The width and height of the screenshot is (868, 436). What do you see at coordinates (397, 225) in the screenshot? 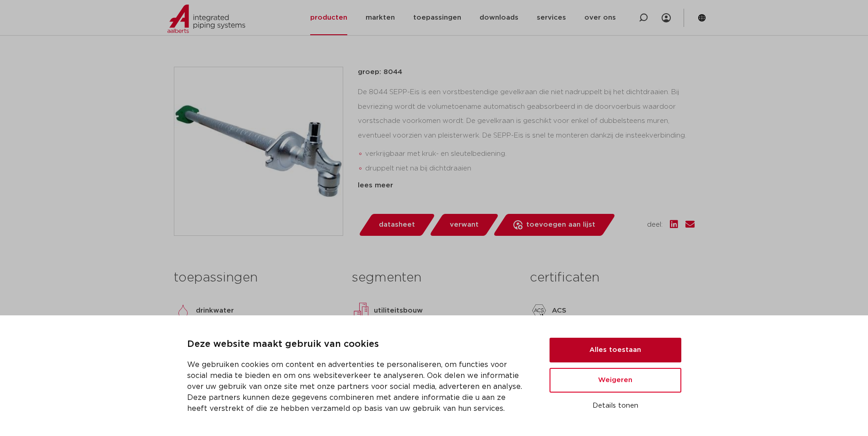
I see `span: datasheet` at bounding box center [397, 225].